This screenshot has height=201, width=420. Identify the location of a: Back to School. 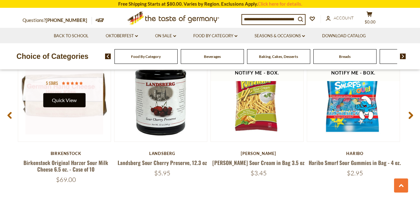
(71, 36).